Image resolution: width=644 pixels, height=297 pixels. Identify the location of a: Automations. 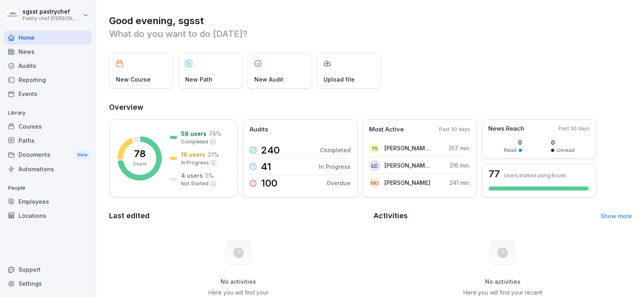
(48, 169).